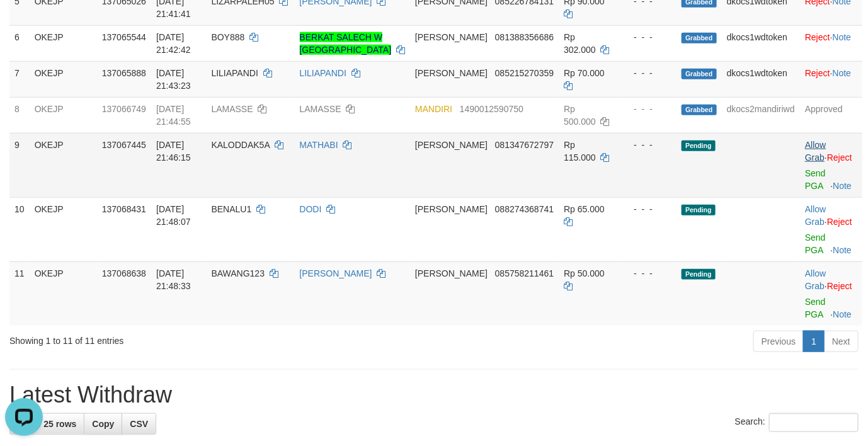 This screenshot has height=446, width=868. What do you see at coordinates (323, 73) in the screenshot?
I see `a: LILIAPANDI` at bounding box center [323, 73].